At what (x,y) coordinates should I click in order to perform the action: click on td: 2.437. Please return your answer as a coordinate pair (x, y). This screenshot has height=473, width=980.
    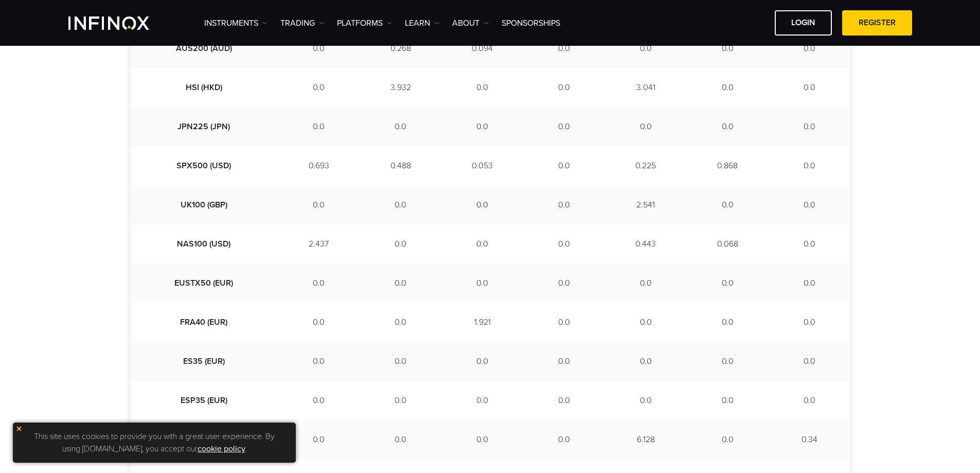
    Looking at the image, I should click on (318, 244).